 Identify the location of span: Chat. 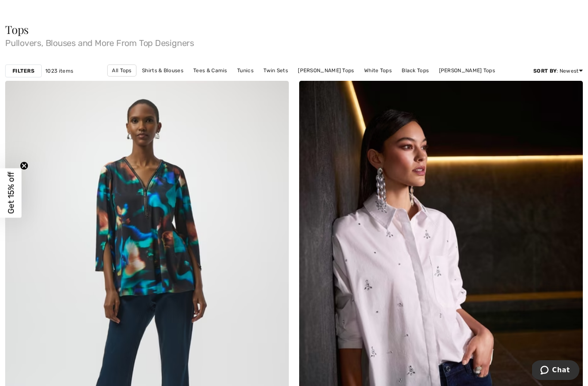
(29, 10).